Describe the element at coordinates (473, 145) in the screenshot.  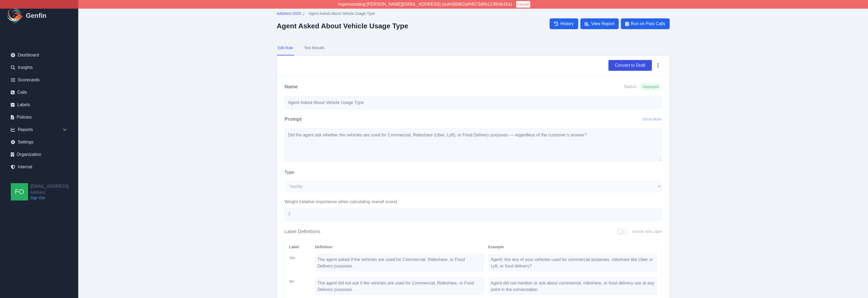
I see `textarea: Did the agent ask whether the vehicles are used for Commercial, Rideshare (Uber, Lyft), or Food D...` at that location.